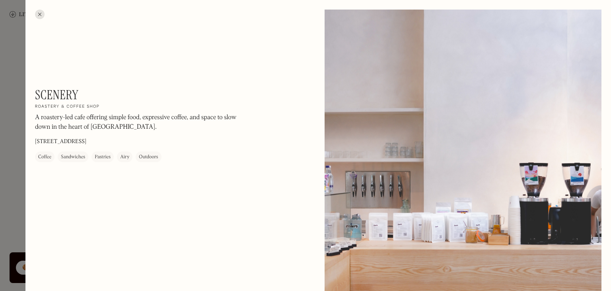  I want to click on div: Pastries, so click(103, 157).